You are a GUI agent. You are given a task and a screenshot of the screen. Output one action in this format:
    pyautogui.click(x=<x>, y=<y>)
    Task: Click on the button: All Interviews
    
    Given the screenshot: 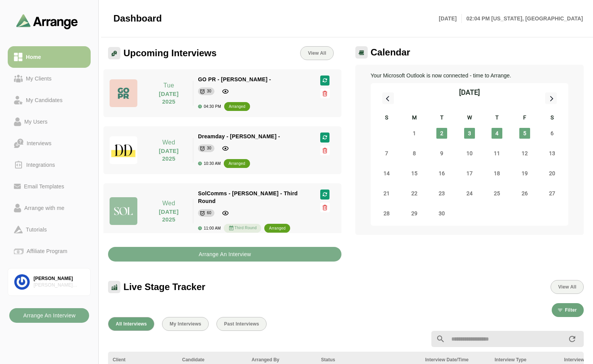 What is the action you would take?
    pyautogui.click(x=131, y=324)
    